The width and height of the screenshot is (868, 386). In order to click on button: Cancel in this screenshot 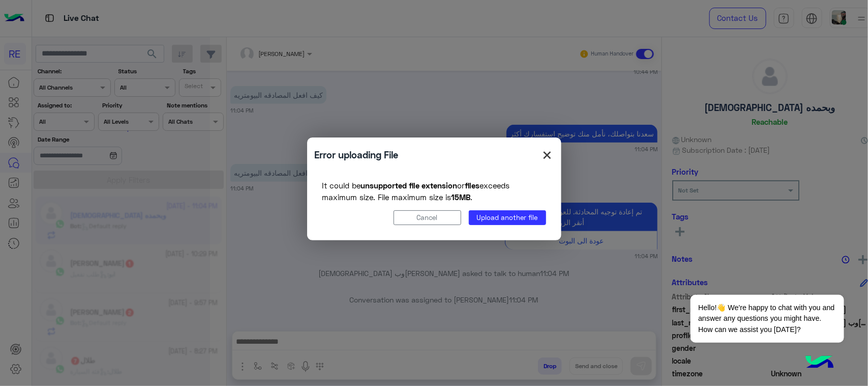, I will do `click(427, 218)`.